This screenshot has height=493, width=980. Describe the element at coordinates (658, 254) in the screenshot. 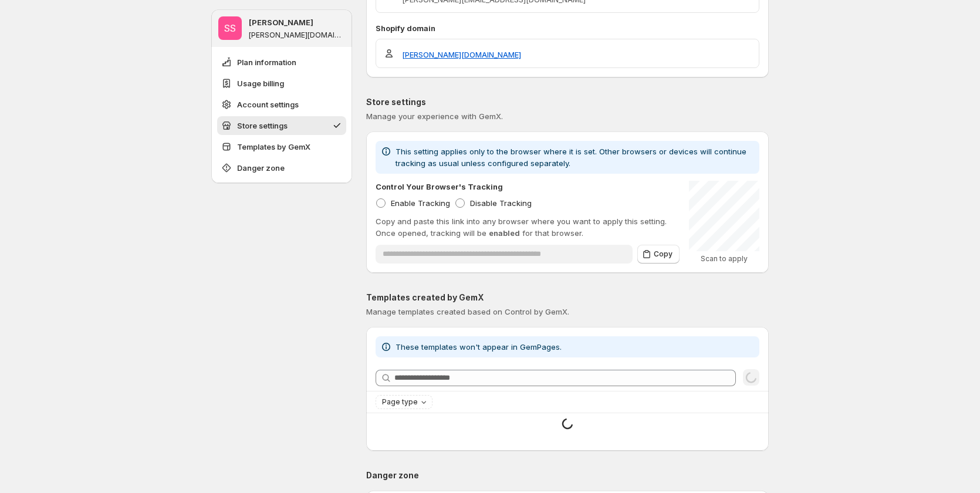

I see `button: Copy` at that location.